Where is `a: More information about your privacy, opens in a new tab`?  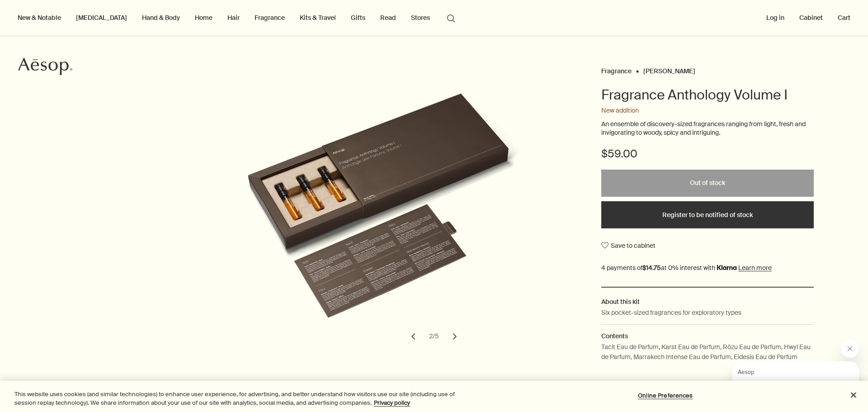
a: More information about your privacy, opens in a new tab is located at coordinates (392, 403).